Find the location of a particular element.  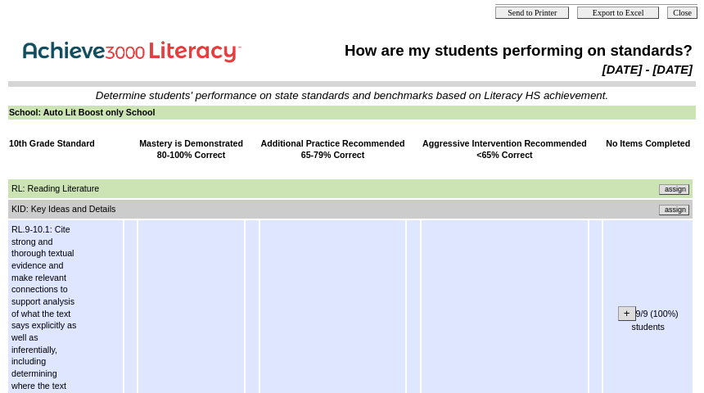

td: Determine students' performance on state standards and benchmarks based on Literacy HS achievement. is located at coordinates (352, 95).